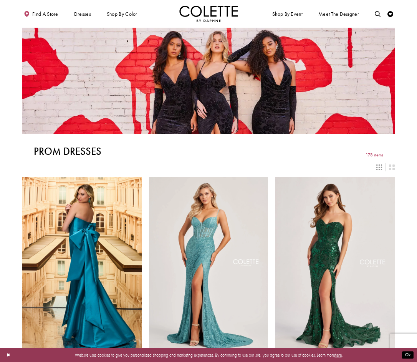 This screenshot has height=362, width=417. What do you see at coordinates (209, 264) in the screenshot?
I see `a: Visit Colette by Daphne Style No. CL8405 Page` at bounding box center [209, 264].